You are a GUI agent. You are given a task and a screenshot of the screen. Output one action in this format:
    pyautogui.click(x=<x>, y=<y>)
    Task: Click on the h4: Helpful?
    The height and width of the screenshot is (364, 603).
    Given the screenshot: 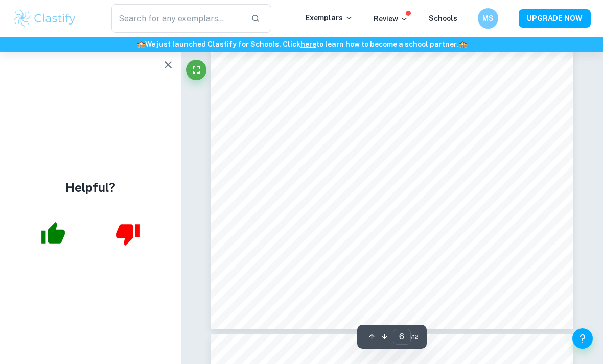 What is the action you would take?
    pyautogui.click(x=91, y=187)
    